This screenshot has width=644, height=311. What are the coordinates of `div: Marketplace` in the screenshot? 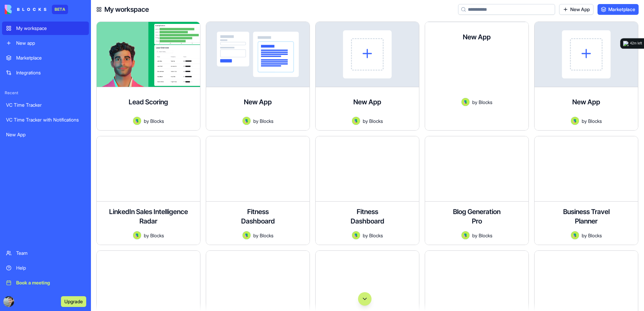 It's located at (50, 58).